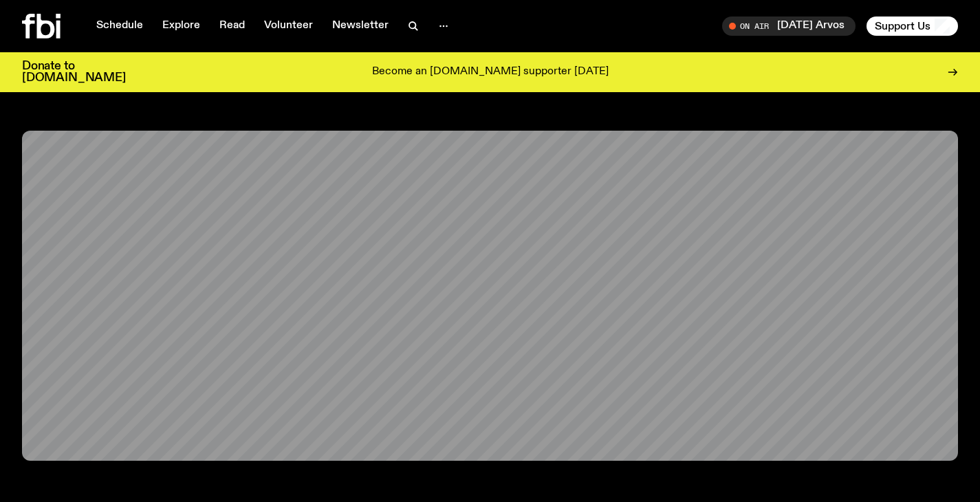  What do you see at coordinates (232, 26) in the screenshot?
I see `a: Read` at bounding box center [232, 26].